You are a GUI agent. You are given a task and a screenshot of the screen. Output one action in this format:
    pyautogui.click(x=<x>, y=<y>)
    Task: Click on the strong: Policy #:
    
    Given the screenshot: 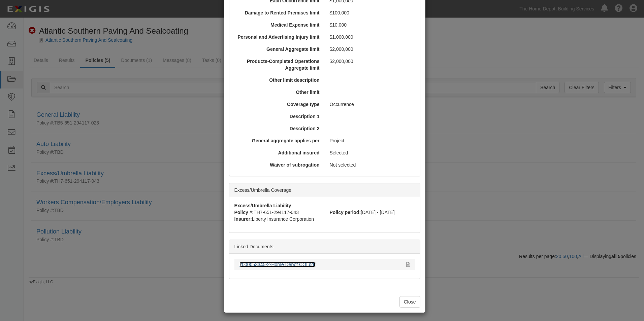 What is the action you would take?
    pyautogui.click(x=244, y=212)
    